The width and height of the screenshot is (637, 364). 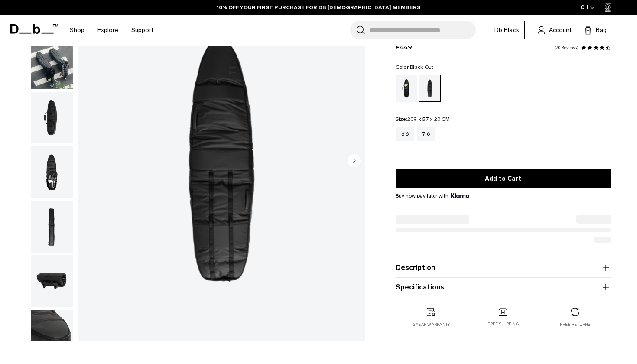 I want to click on legend: Size:, so click(x=422, y=119).